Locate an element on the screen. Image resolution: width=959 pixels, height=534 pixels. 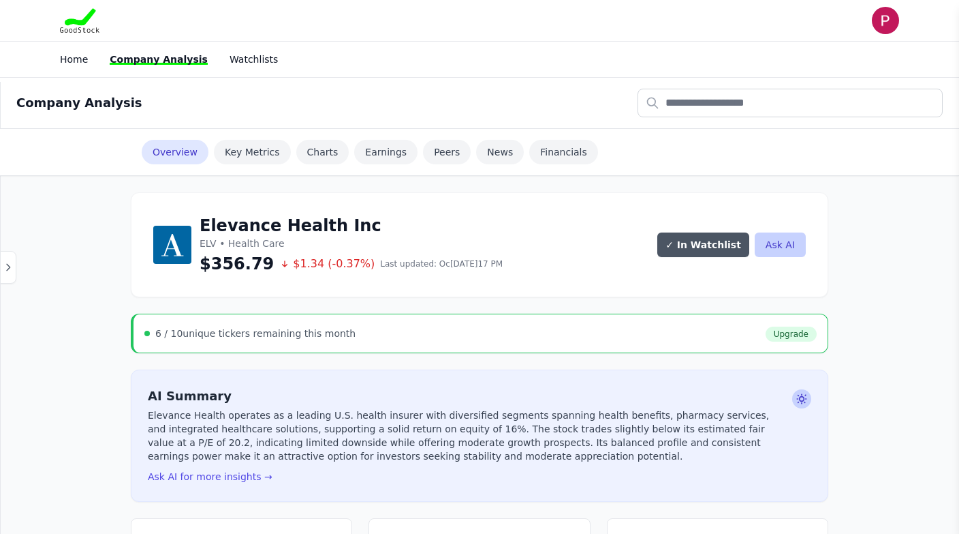
a: Financials is located at coordinates (563, 152).